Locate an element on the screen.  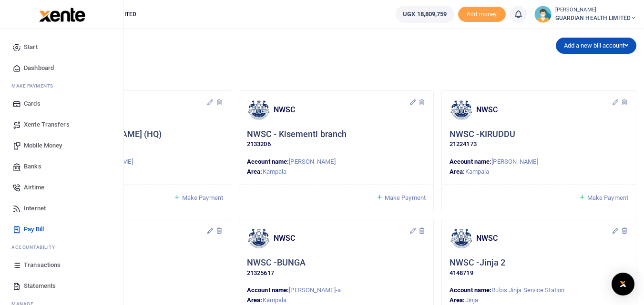
a: Statements is located at coordinates (62, 286).